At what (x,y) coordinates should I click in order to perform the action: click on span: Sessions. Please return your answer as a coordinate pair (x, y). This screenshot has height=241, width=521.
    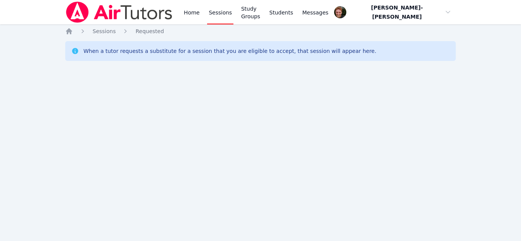
    Looking at the image, I should click on (104, 31).